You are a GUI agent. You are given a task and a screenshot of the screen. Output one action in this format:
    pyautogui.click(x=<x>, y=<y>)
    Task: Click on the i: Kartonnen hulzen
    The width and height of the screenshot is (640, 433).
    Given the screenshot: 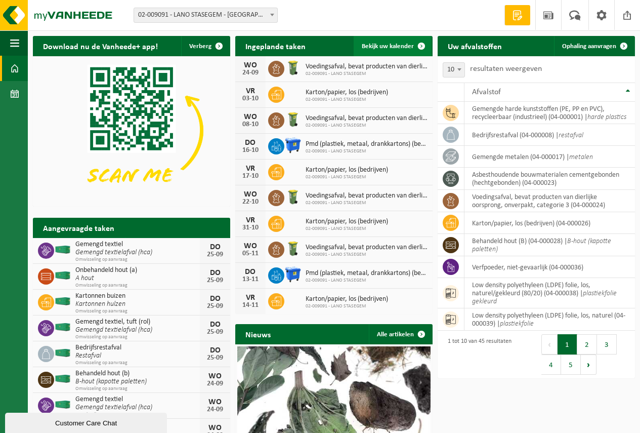 What is the action you would take?
    pyautogui.click(x=100, y=304)
    